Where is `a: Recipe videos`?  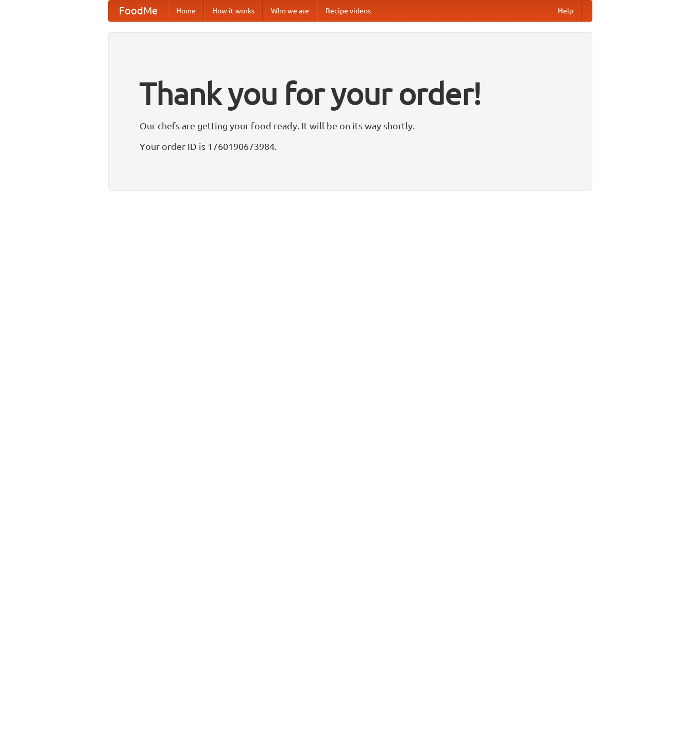
a: Recipe videos is located at coordinates (348, 10).